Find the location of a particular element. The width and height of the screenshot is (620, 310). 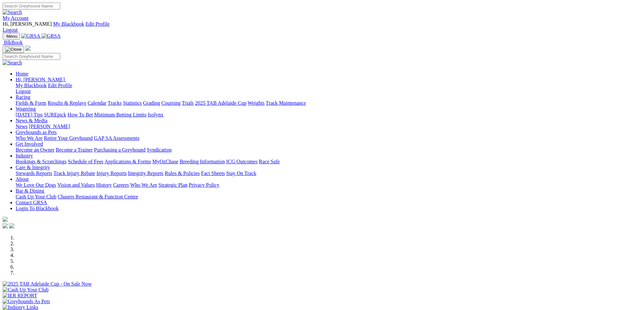

div: Industry is located at coordinates (316, 162).